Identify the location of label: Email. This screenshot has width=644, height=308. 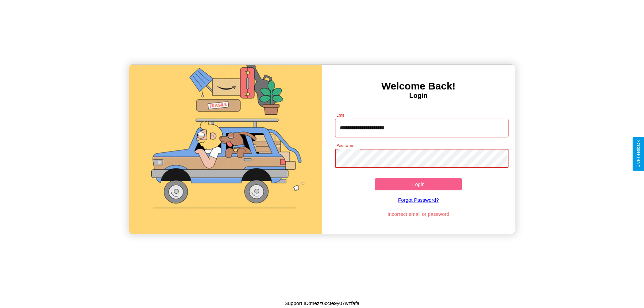
(341, 115).